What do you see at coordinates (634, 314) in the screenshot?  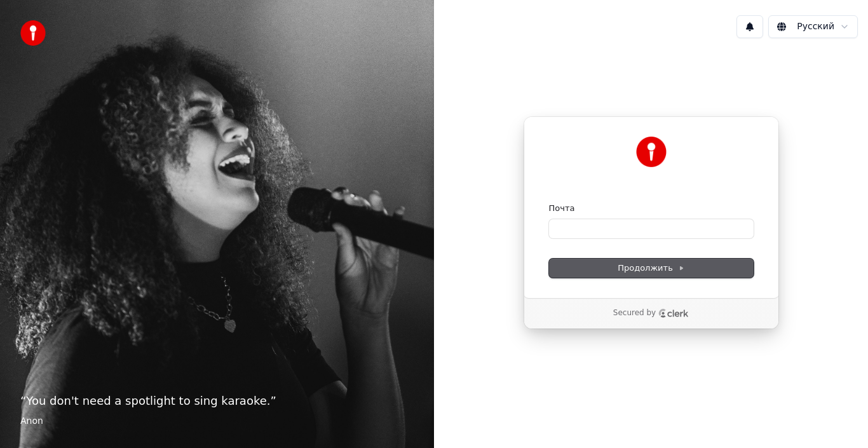 I see `p: Secured by` at bounding box center [634, 314].